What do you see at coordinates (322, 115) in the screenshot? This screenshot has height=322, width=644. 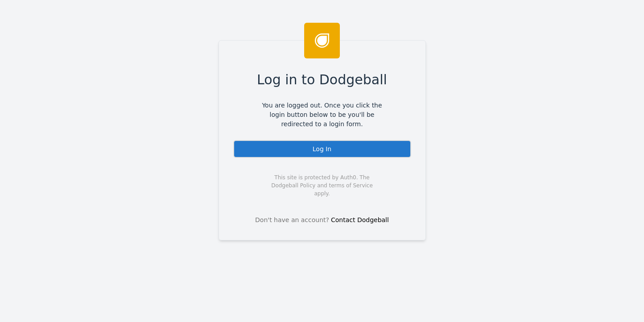 I see `span: You are logged out. Once you click the login button below to be you'll be redirected to a login f...` at bounding box center [322, 115].